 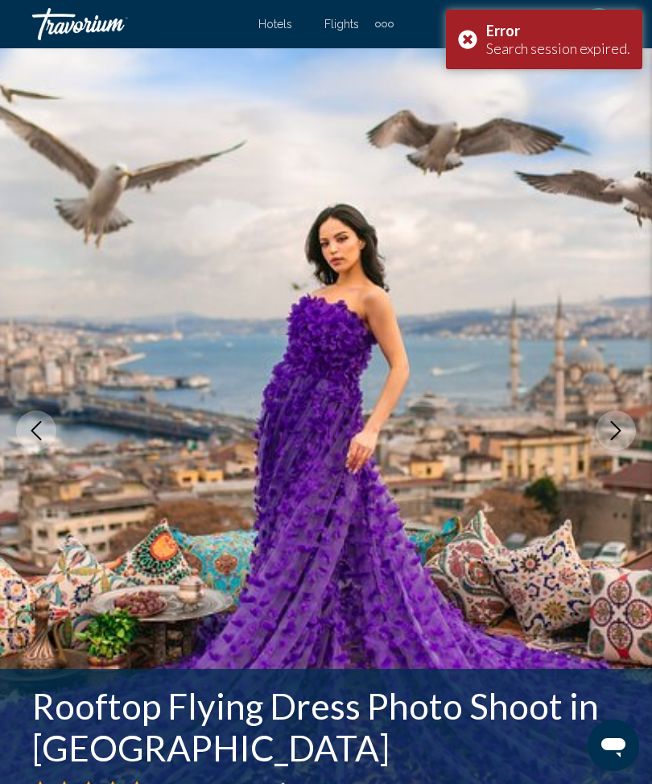 I want to click on a: Flights, so click(x=341, y=24).